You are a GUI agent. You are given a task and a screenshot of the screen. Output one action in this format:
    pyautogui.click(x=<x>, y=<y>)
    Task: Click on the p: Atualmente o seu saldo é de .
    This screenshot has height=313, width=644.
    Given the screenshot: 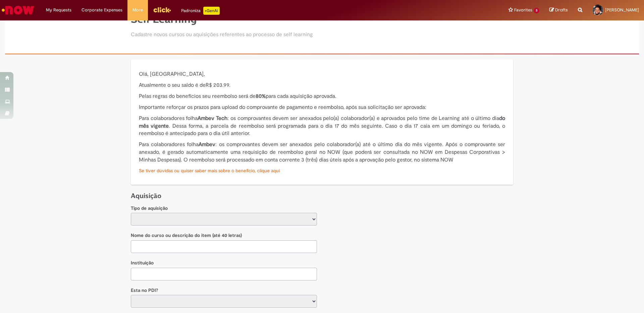 What is the action you would take?
    pyautogui.click(x=322, y=85)
    